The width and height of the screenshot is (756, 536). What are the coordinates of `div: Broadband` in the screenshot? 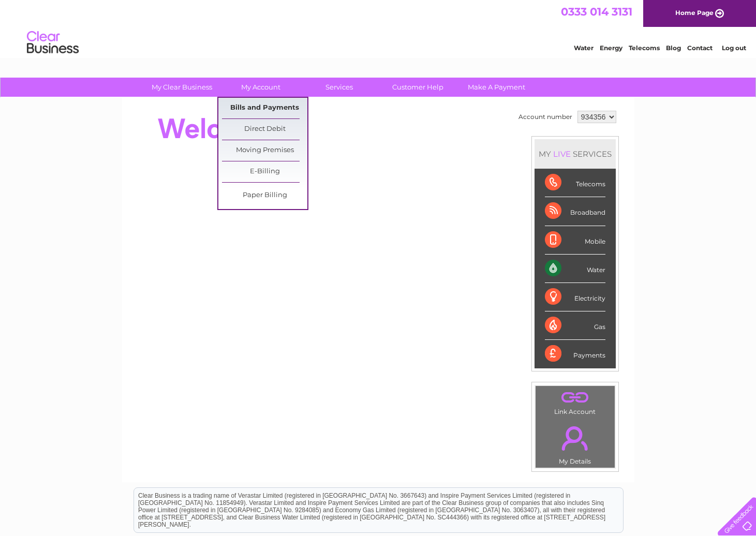 It's located at (575, 211).